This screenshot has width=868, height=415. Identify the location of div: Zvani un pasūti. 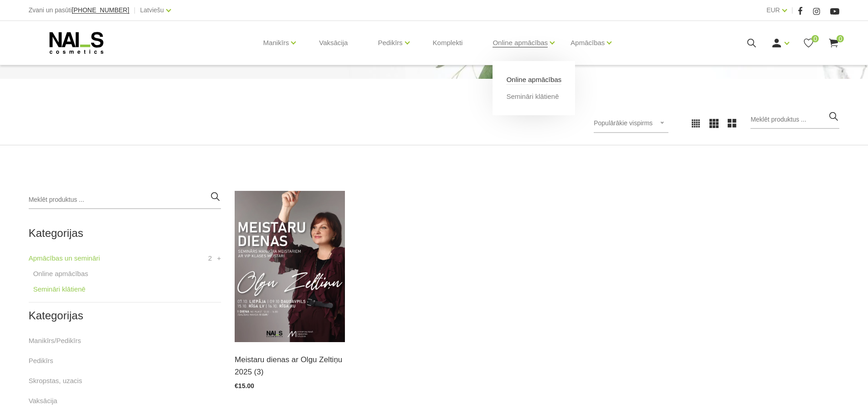
(78, 10).